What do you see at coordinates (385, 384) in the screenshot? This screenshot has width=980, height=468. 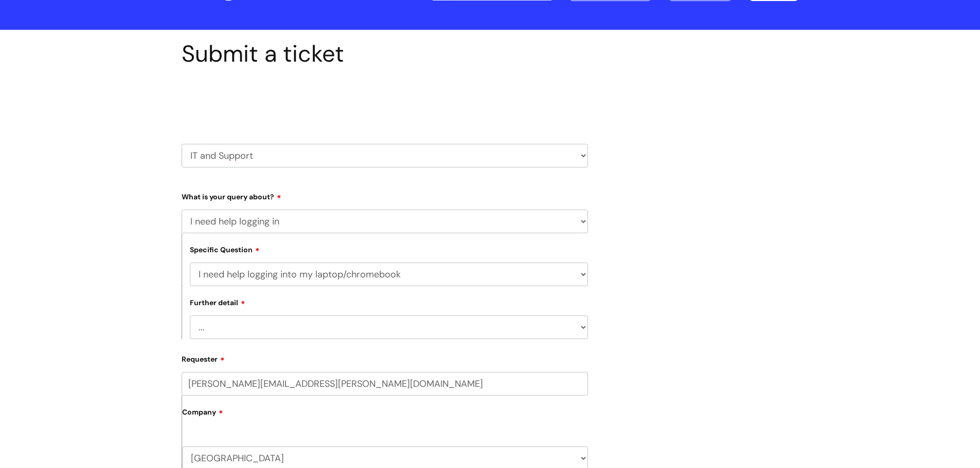 I see `input: Email` at bounding box center [385, 384].